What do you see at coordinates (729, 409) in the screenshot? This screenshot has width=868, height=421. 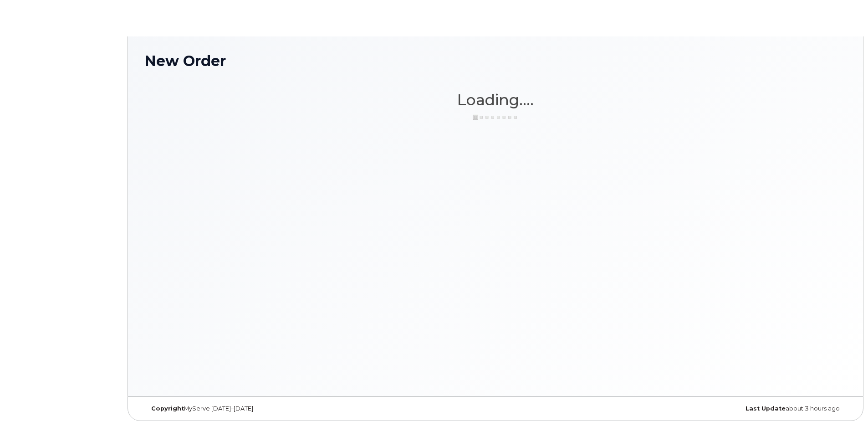 I see `div: about 3 hours ago` at bounding box center [729, 409].